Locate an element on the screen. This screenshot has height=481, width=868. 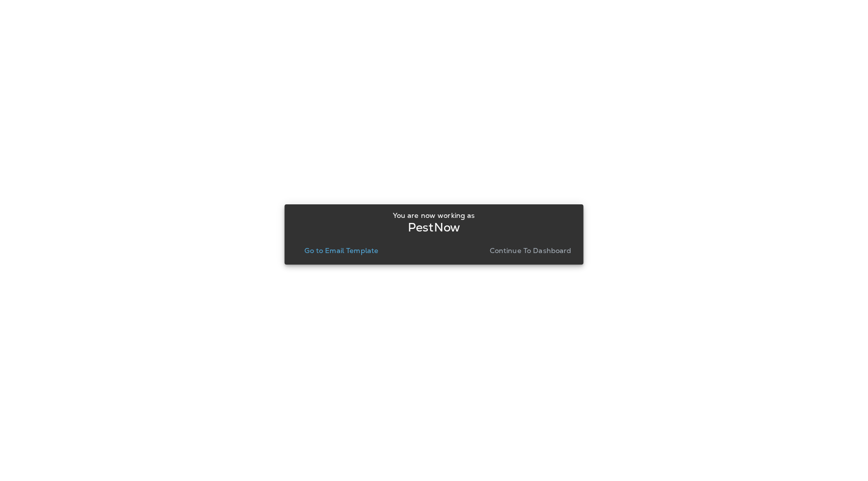
p: Continue to Dashboard is located at coordinates (530, 251).